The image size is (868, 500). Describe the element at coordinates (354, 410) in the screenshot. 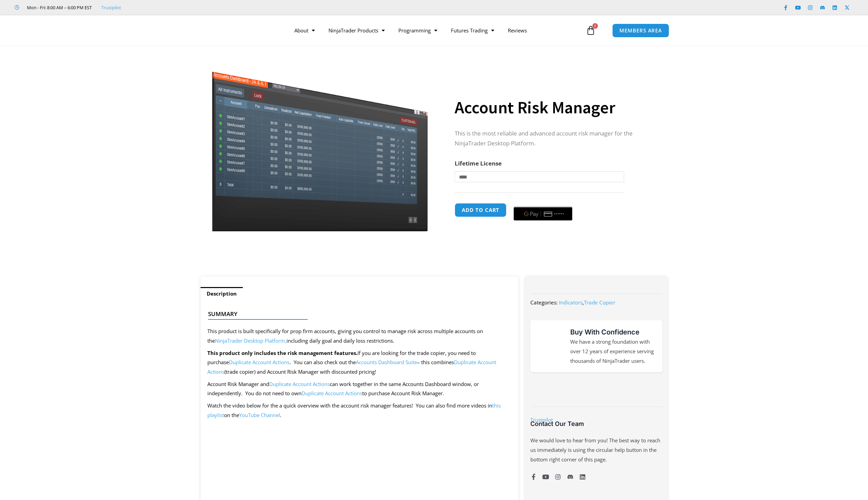

I see `a: this playlist` at that location.